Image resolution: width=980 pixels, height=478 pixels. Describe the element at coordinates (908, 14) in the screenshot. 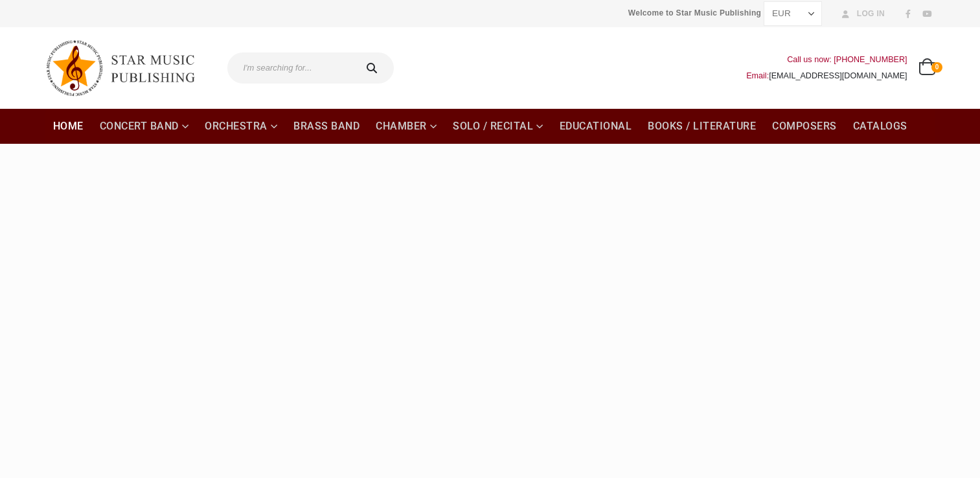

I see `a: Facebook` at that location.